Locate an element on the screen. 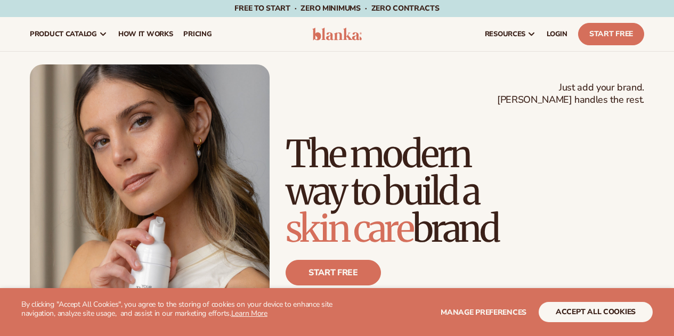 The height and width of the screenshot is (336, 674). a: Learn More is located at coordinates (249, 313).